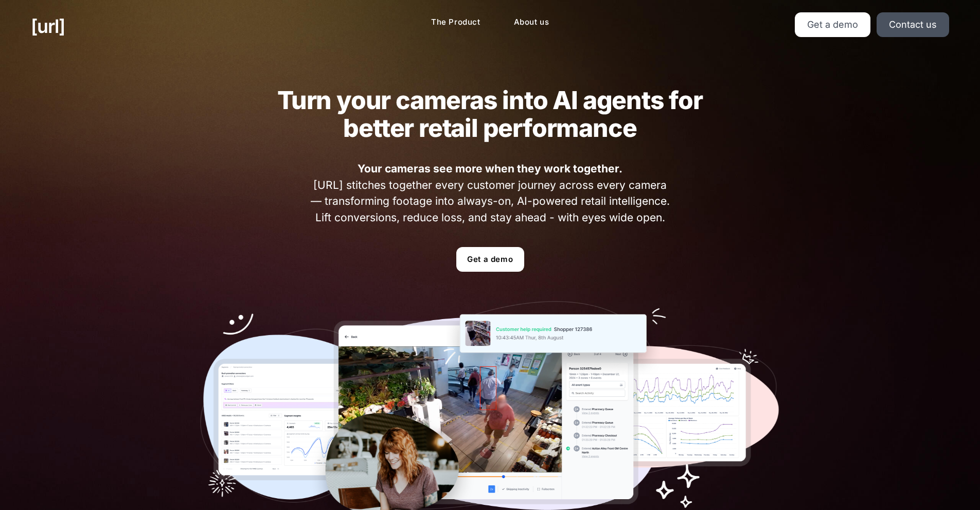 The height and width of the screenshot is (510, 980). What do you see at coordinates (913, 25) in the screenshot?
I see `a: Contact us` at bounding box center [913, 25].